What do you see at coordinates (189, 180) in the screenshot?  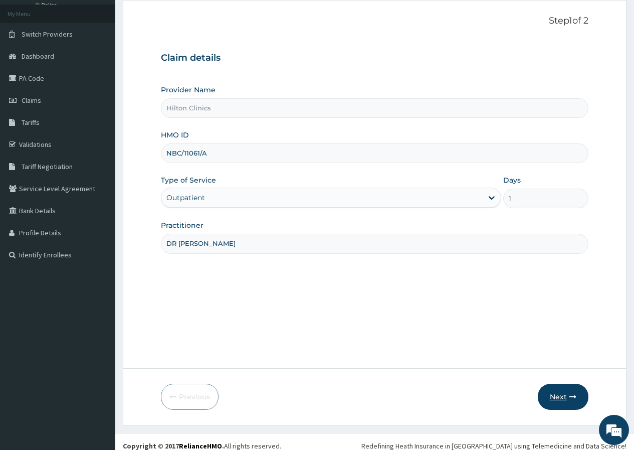 I see `label: Type of Service` at bounding box center [189, 180].